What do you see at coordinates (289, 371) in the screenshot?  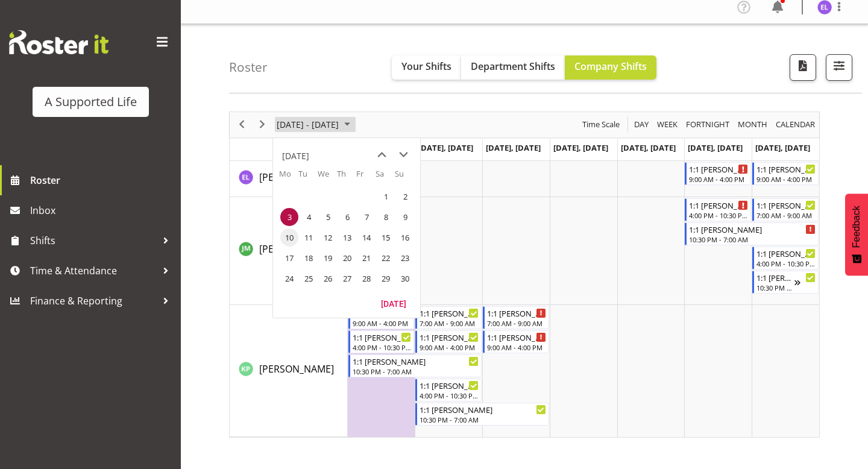 I see `td: Karen Powell resource` at bounding box center [289, 371].